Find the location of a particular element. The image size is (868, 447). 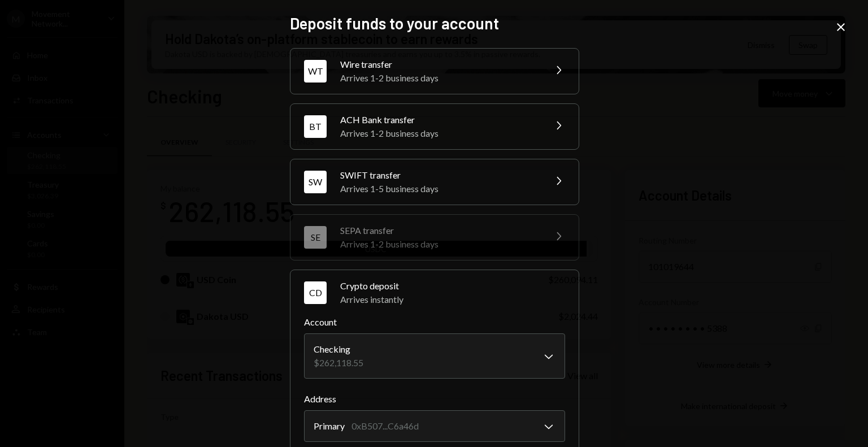

div: Arrives 1-5 business days is located at coordinates (439, 189).